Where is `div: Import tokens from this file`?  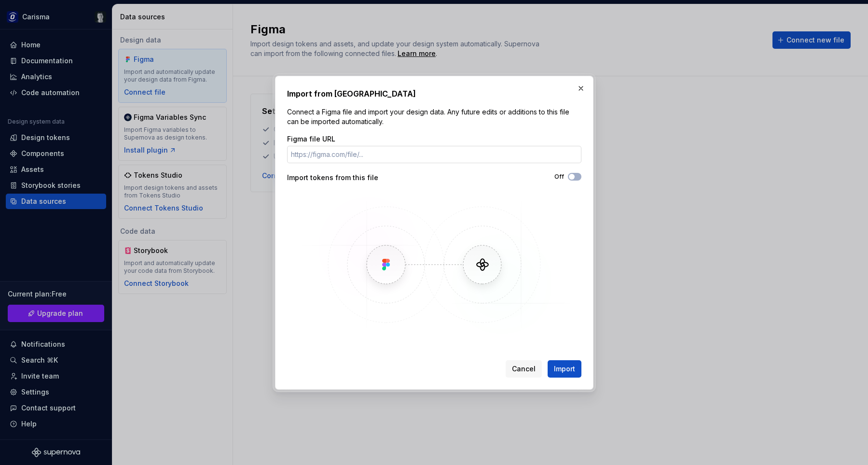
div: Import tokens from this file is located at coordinates (361, 178).